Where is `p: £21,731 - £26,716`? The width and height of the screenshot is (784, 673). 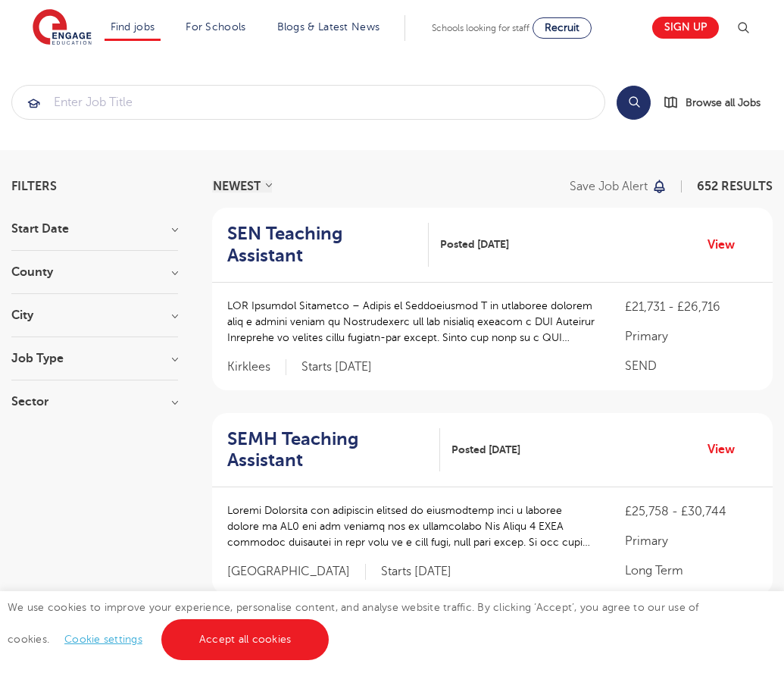 p: £21,731 - £26,716 is located at coordinates (691, 307).